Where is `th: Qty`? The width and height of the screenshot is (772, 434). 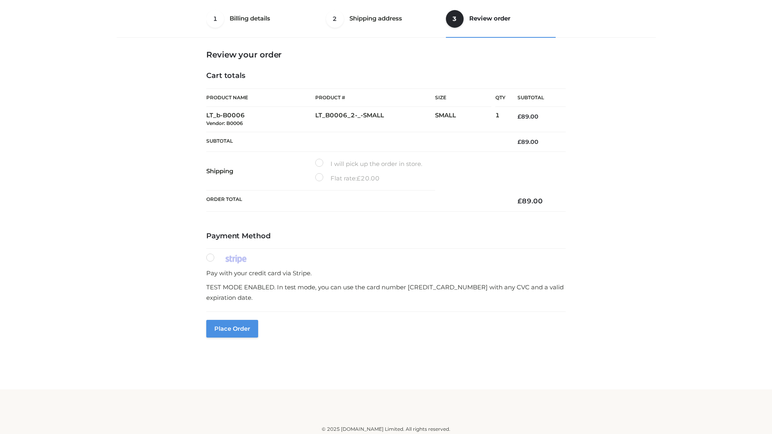
th: Qty is located at coordinates (500, 98).